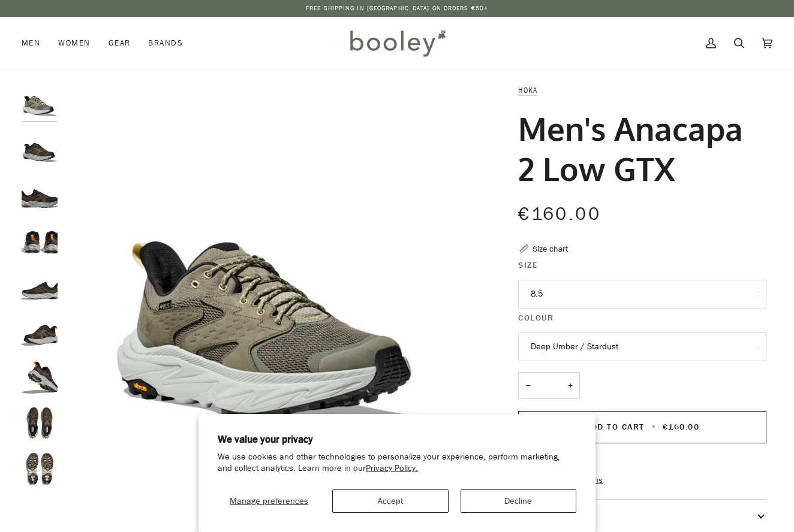 The image size is (794, 532). Describe the element at coordinates (74, 43) in the screenshot. I see `div: Women` at that location.